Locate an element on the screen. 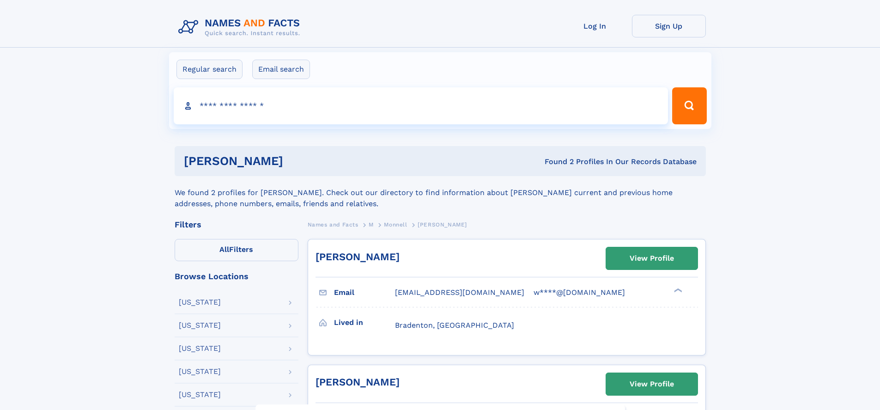  a: Log In is located at coordinates (595, 26).